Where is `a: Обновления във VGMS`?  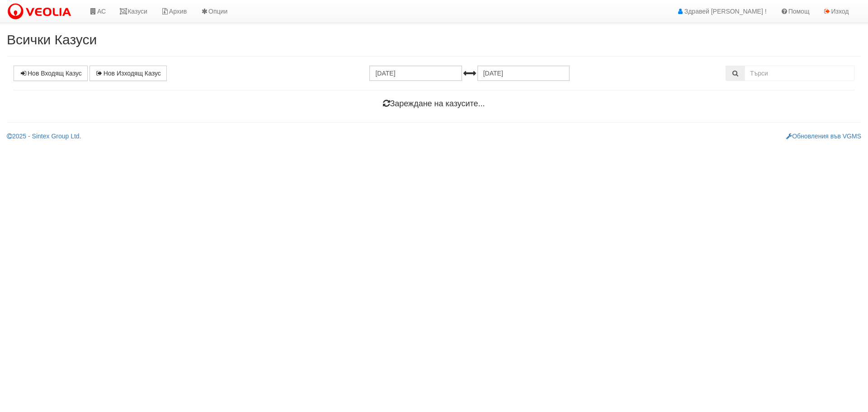
a: Обновления във VGMS is located at coordinates (824, 136).